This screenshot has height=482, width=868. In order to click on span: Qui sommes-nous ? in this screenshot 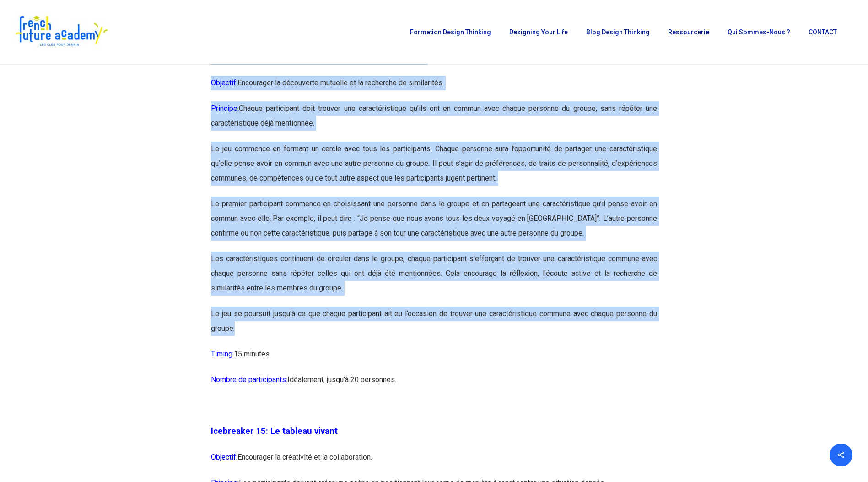, I will do `click(759, 32)`.